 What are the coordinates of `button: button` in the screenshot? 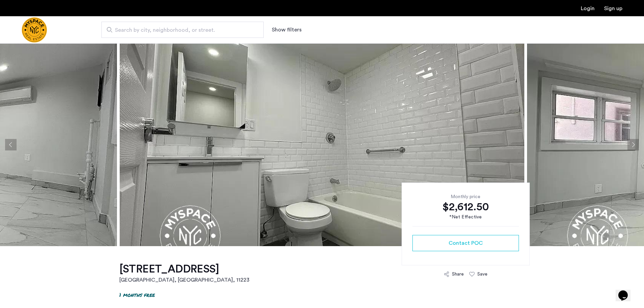 It's located at (465, 243).